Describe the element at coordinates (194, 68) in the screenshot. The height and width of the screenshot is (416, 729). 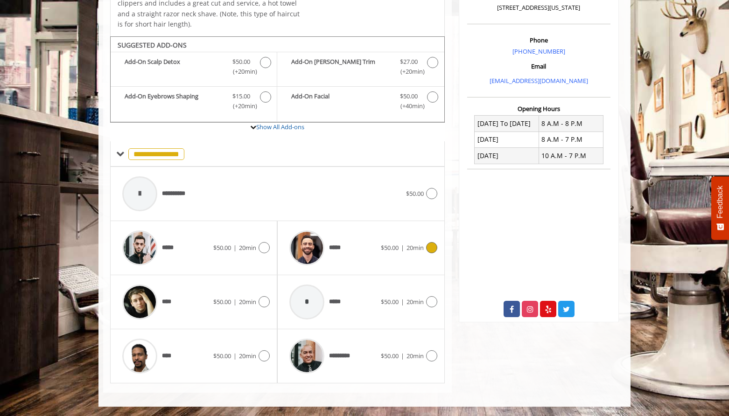
I see `label: Add-On Scalp Detox` at that location.